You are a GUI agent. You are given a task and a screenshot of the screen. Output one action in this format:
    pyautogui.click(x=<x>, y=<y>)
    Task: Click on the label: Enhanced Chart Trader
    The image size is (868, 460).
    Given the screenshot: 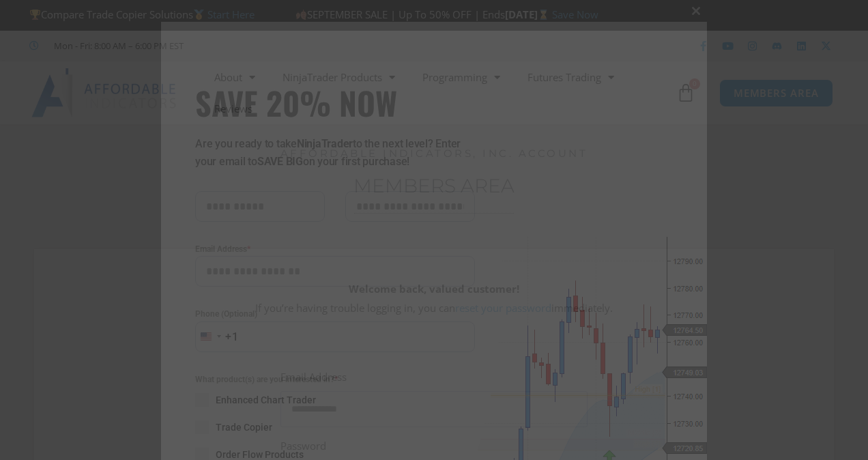 What is the action you would take?
    pyautogui.click(x=335, y=400)
    